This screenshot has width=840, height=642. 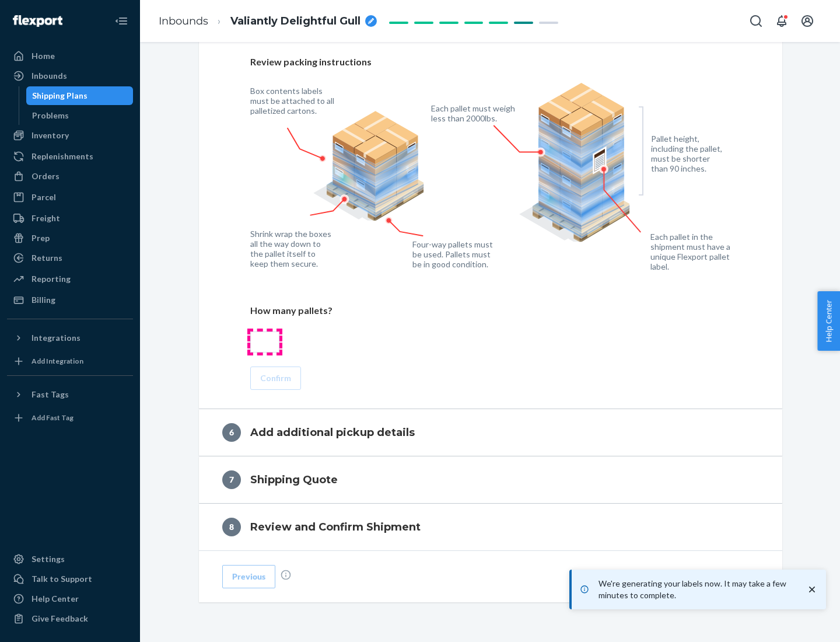 I want to click on a: Orders, so click(x=70, y=177).